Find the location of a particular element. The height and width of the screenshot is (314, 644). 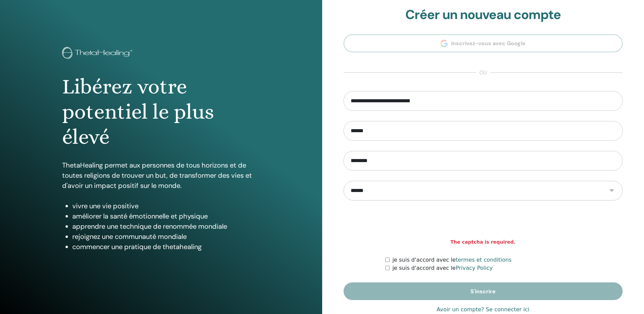

li: vivre une vie positive is located at coordinates (166, 206).